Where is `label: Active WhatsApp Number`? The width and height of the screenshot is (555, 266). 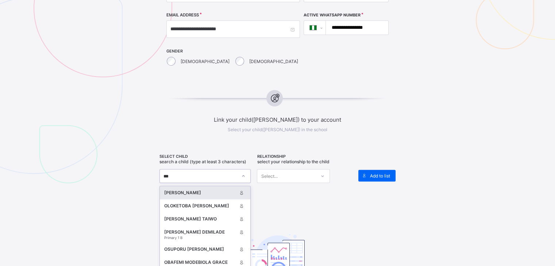
label: Active WhatsApp Number is located at coordinates (332, 15).